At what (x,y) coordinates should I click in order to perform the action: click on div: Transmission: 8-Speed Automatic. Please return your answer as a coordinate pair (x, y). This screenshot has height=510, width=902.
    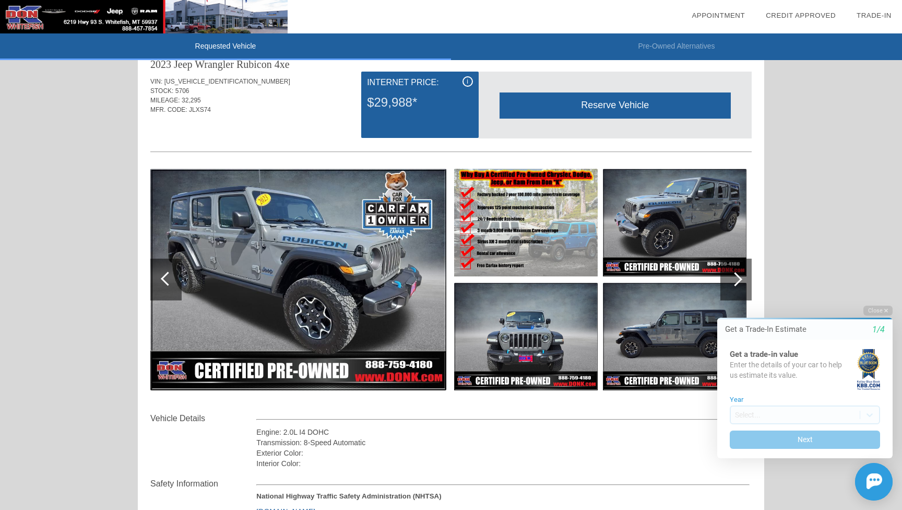
    Looking at the image, I should click on (503, 442).